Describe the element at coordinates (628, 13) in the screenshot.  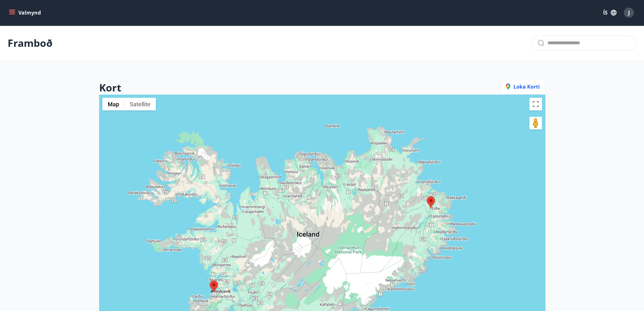
I see `button: J` at that location.